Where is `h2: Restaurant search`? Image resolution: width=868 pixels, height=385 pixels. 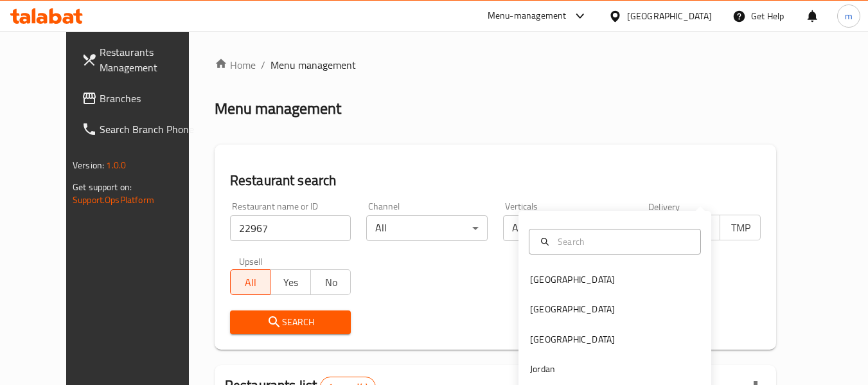 h2: Restaurant search is located at coordinates (495, 181).